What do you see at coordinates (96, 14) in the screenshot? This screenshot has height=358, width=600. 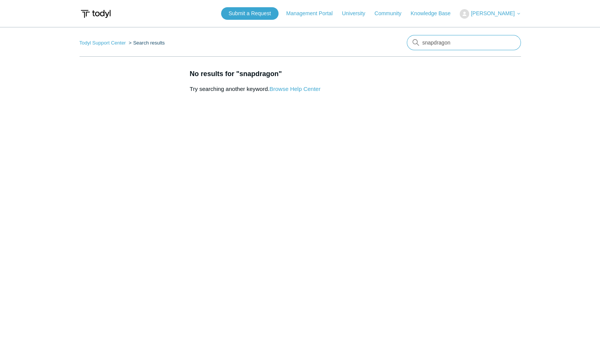 I see `img: Todyl Support Center Help Center home page` at bounding box center [96, 14].